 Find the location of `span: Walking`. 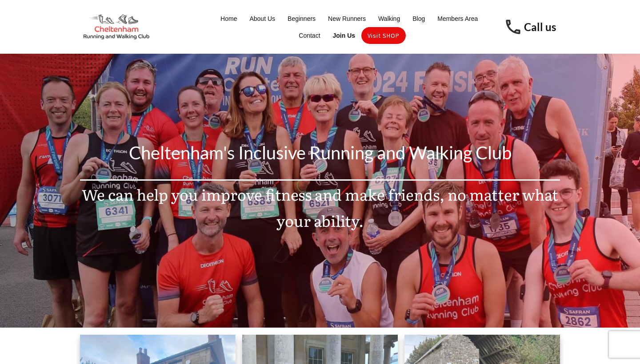

span: Walking is located at coordinates (389, 19).